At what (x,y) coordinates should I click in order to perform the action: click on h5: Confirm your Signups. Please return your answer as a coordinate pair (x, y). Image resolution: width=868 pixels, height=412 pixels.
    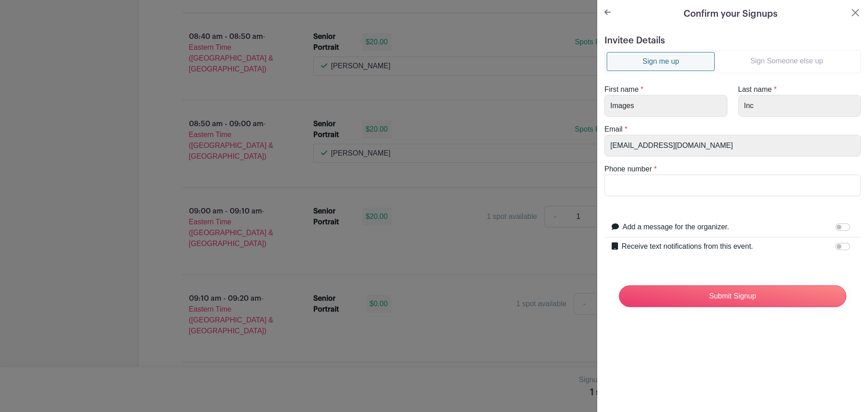
    Looking at the image, I should click on (731, 14).